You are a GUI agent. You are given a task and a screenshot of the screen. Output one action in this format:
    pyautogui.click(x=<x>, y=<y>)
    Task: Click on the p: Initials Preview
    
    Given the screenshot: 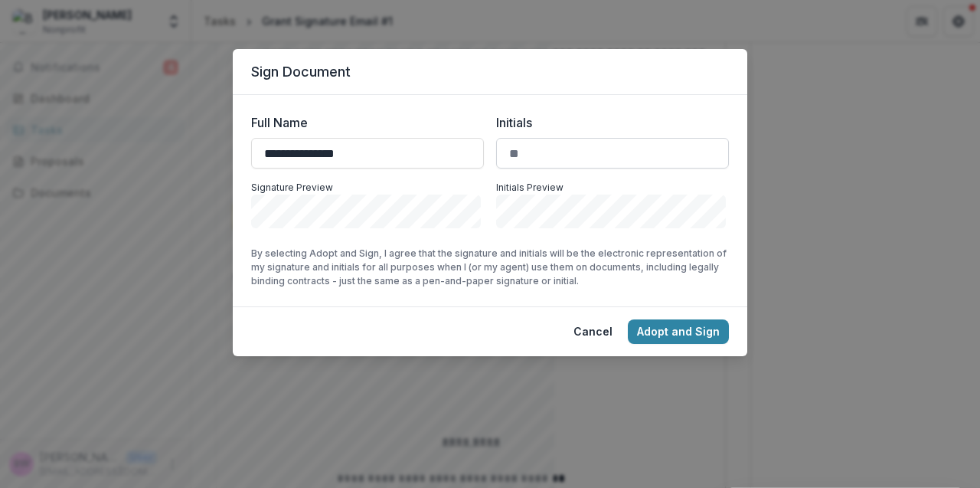 What is the action you would take?
    pyautogui.click(x=613, y=188)
    